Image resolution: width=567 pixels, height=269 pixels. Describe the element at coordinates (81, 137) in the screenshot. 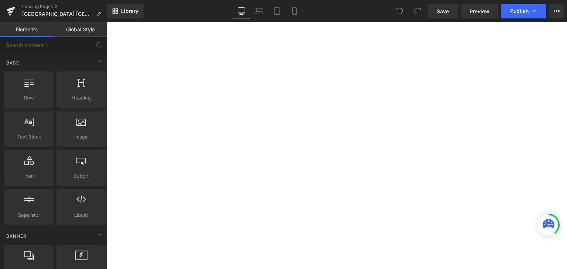

I see `span: Image` at that location.